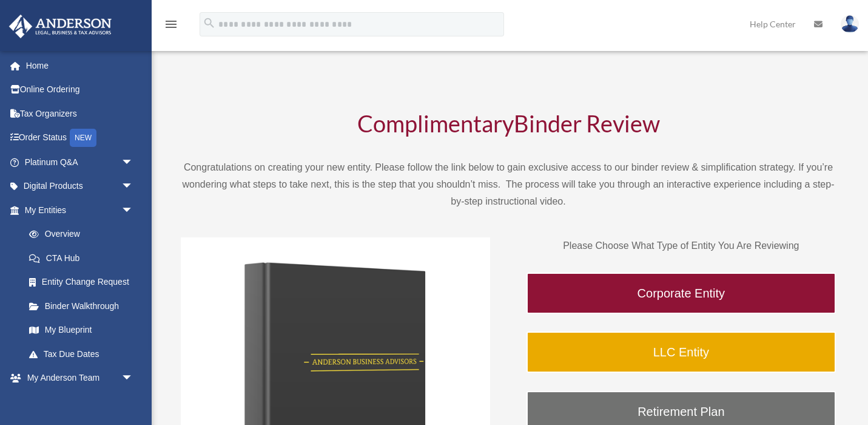 Image resolution: width=868 pixels, height=425 pixels. Describe the element at coordinates (60, 26) in the screenshot. I see `img: Anderson Advisors Platinum Portal` at that location.